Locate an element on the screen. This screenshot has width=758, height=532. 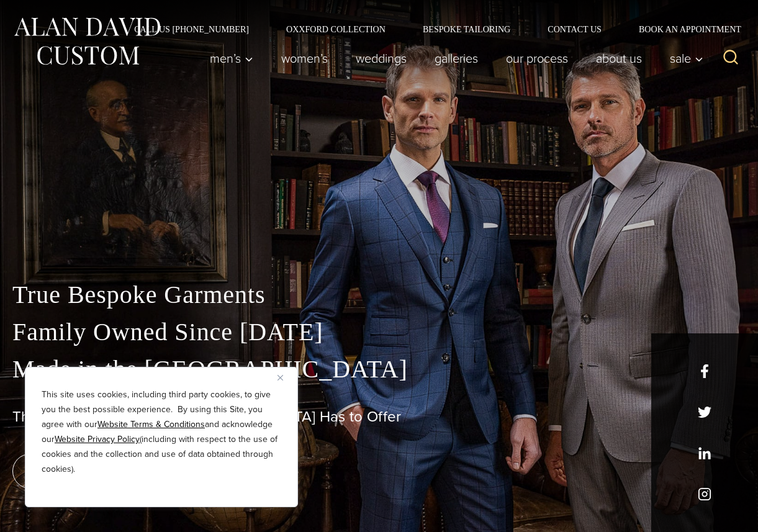
img: Alan David Custom is located at coordinates (87, 41).